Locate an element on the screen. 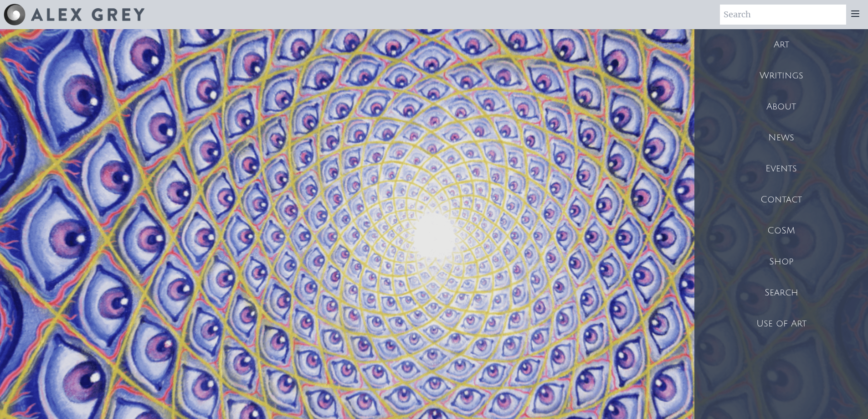 The width and height of the screenshot is (868, 419). div: News is located at coordinates (781, 138).